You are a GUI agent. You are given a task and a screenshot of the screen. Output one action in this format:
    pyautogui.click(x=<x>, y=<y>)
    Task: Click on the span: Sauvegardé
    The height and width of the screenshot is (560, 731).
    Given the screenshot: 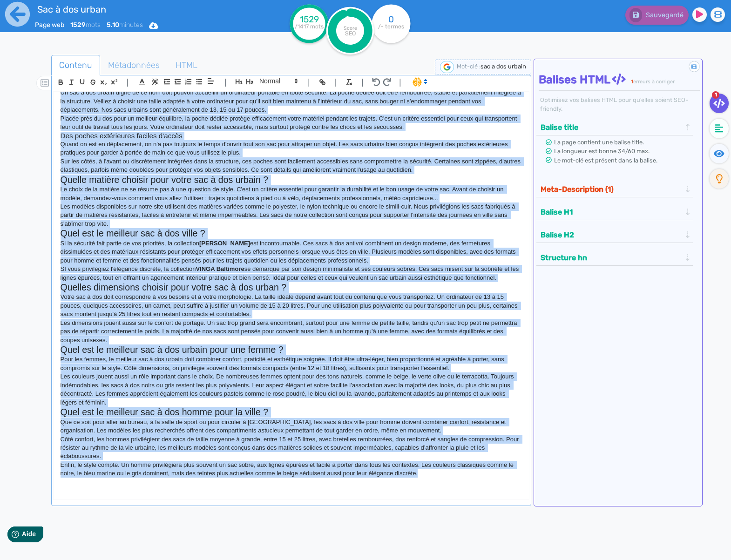 What is the action you would take?
    pyautogui.click(x=664, y=15)
    